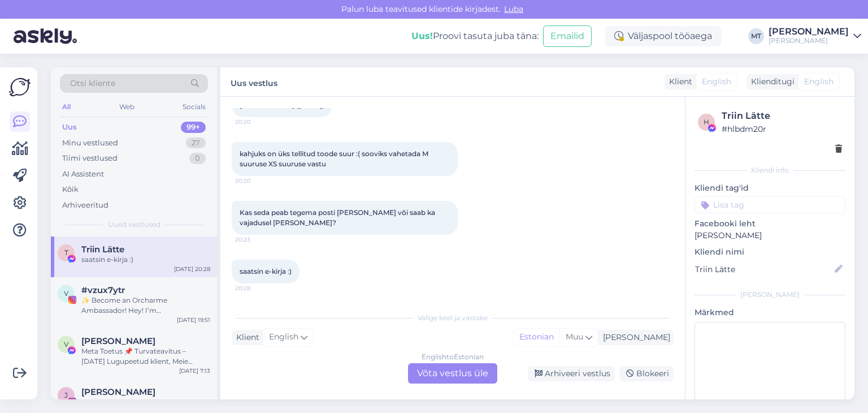 The image size is (868, 413). Describe the element at coordinates (265, 271) in the screenshot. I see `span: saatsin e-kirja :)` at that location.